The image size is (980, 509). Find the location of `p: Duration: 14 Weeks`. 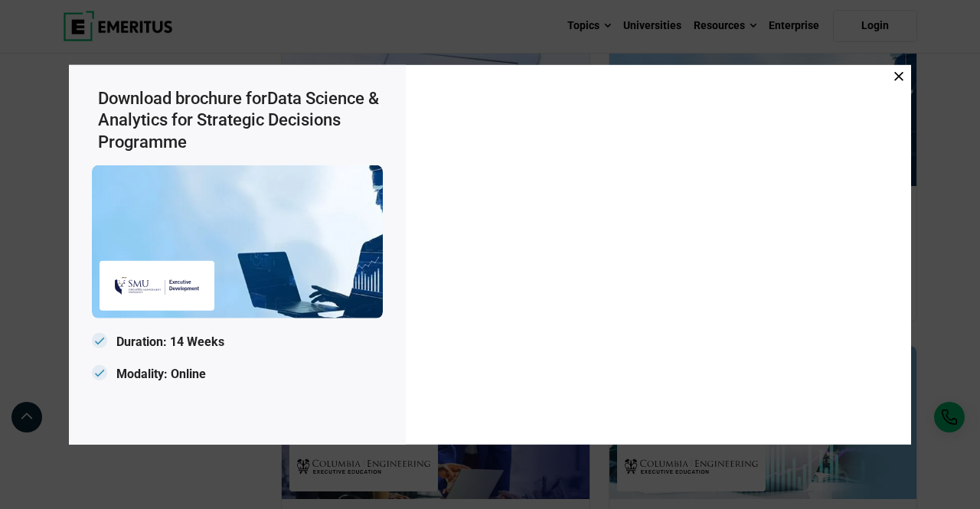

p: Duration: 14 Weeks is located at coordinates (237, 342).